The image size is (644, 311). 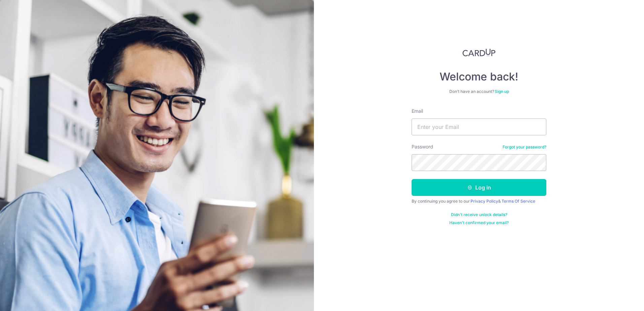 What do you see at coordinates (422, 147) in the screenshot?
I see `label: Password` at bounding box center [422, 147].